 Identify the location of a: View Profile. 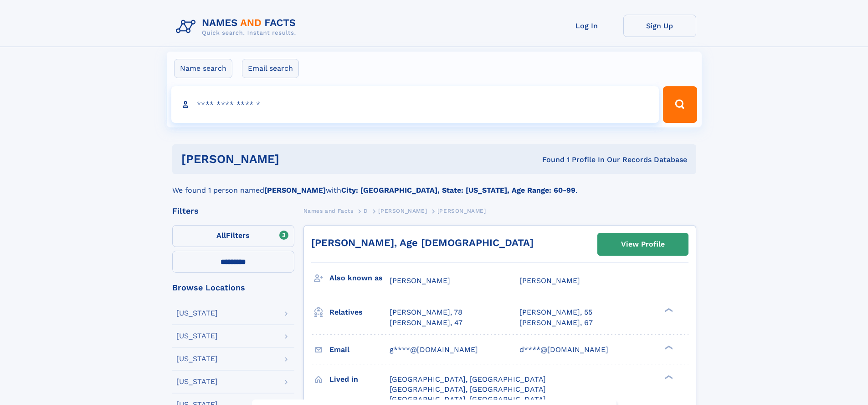
(643, 244).